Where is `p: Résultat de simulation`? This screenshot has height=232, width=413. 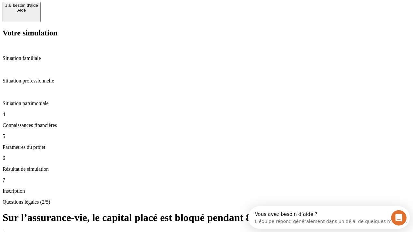
p: Résultat de simulation is located at coordinates (207, 169).